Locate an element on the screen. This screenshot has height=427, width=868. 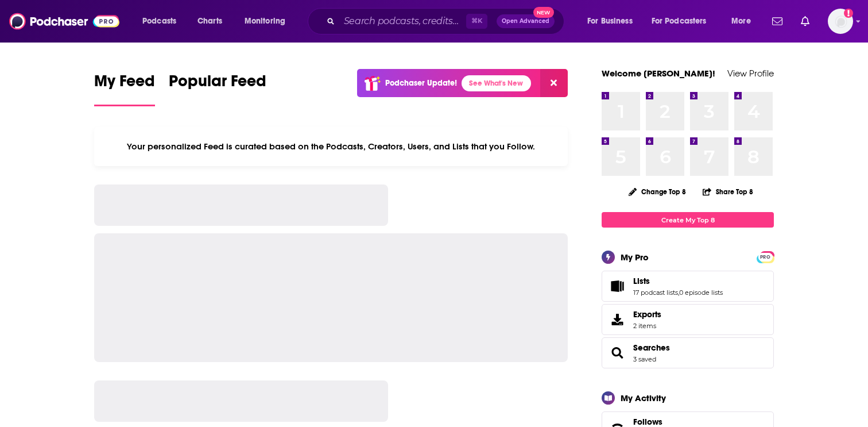
button: Open AdvancedNew is located at coordinates (525, 21).